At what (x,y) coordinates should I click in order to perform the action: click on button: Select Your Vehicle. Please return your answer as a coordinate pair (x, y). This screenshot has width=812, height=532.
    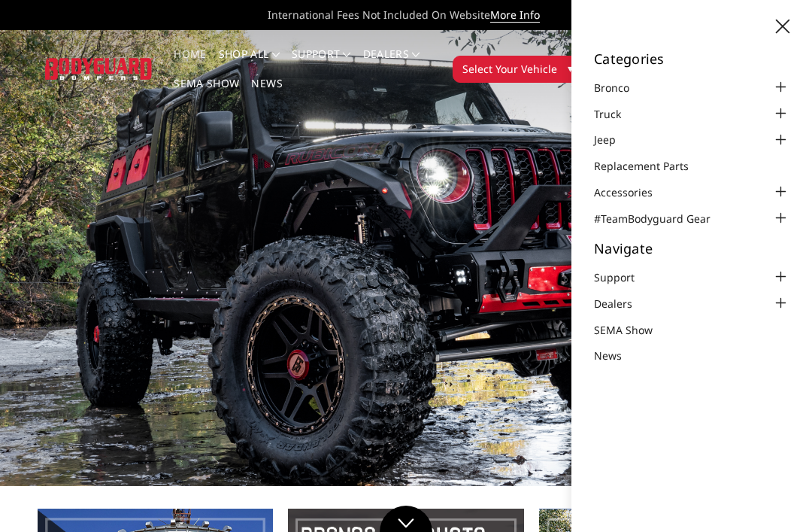
    Looking at the image, I should click on (517, 69).